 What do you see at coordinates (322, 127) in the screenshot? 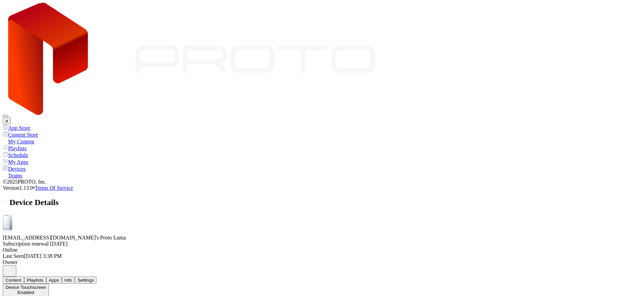
I see `div: App Store` at bounding box center [322, 127].